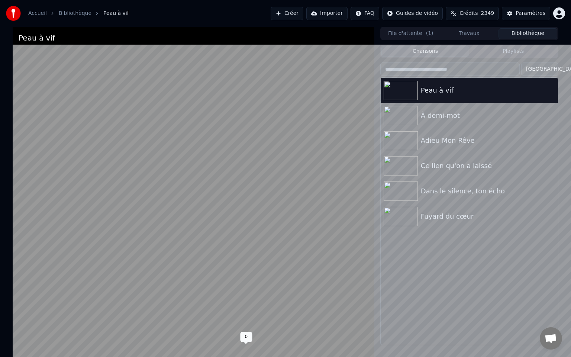  I want to click on span: Peau à vif, so click(116, 13).